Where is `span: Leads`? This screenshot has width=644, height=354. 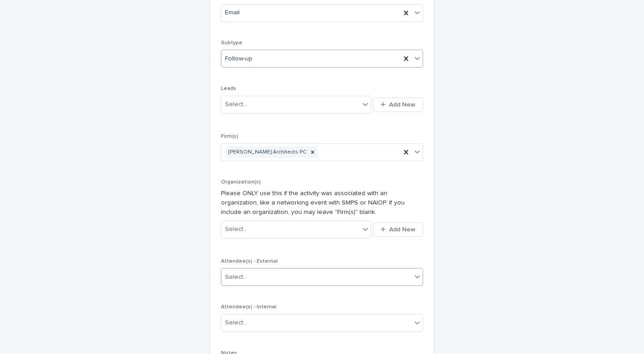 span: Leads is located at coordinates (229, 88).